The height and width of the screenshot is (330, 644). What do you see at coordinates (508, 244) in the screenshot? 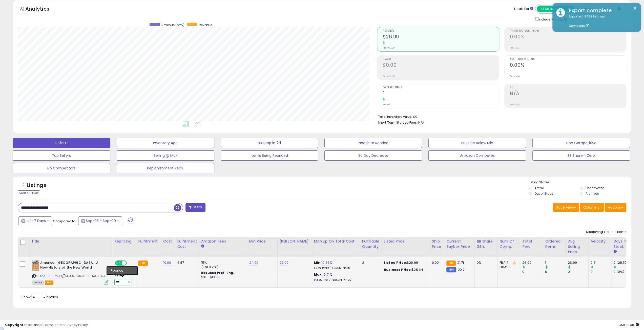
I see `div: Num of Comp.` at bounding box center [508, 244].